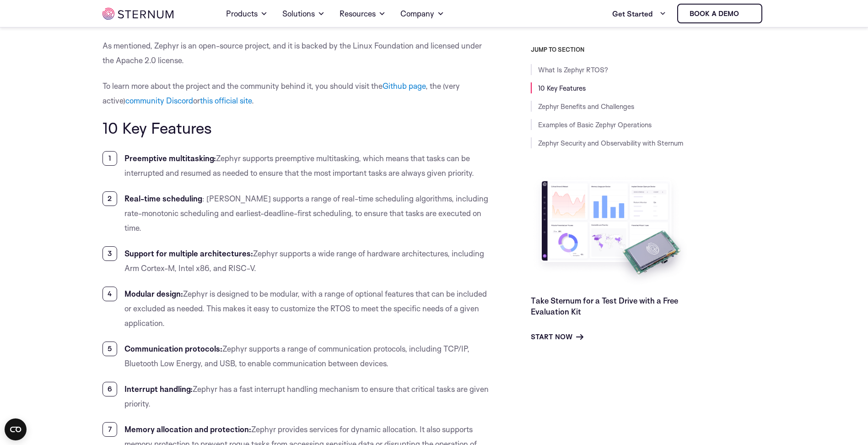 The image size is (868, 445). I want to click on a: Zephyr Security and Observability with Sternum, so click(610, 143).